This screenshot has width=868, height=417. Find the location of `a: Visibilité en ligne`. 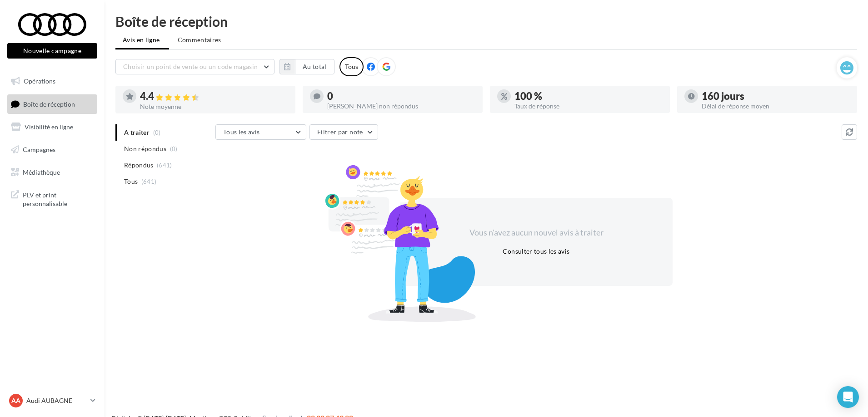

a: Visibilité en ligne is located at coordinates (52, 127).